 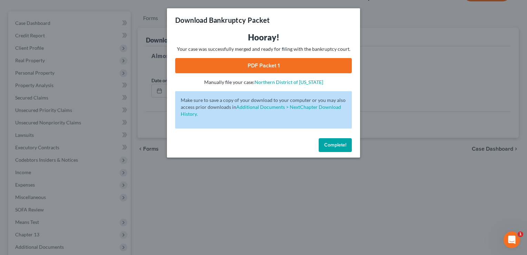 I want to click on h3: Download Bankruptcy Packet, so click(x=223, y=20).